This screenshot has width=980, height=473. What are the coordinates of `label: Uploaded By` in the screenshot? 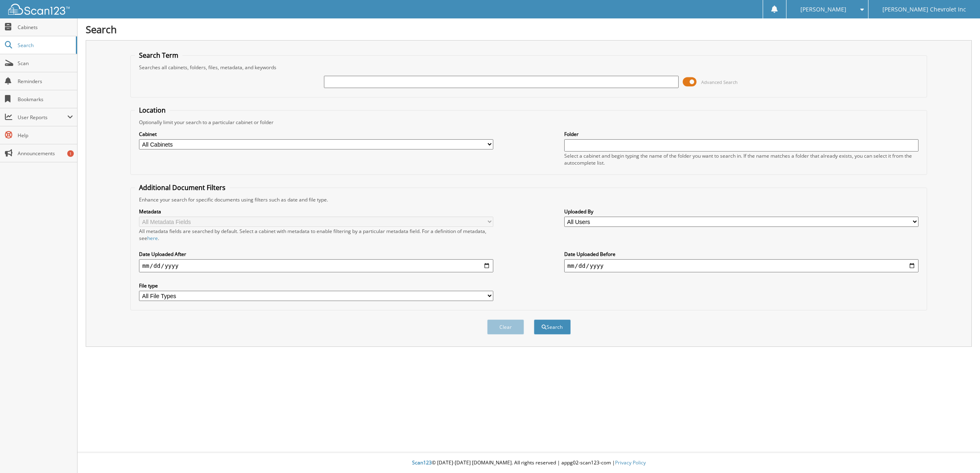 It's located at (741, 211).